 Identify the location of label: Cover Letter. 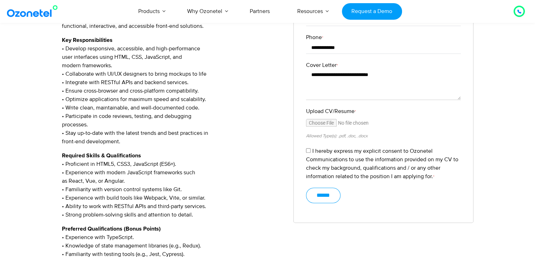
(384, 65).